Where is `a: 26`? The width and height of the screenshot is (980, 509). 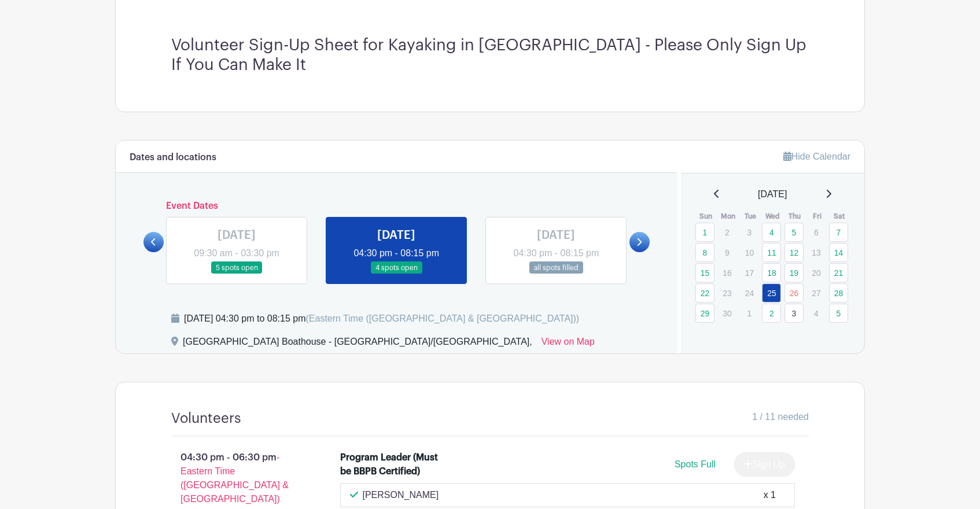
a: 26 is located at coordinates (793, 293).